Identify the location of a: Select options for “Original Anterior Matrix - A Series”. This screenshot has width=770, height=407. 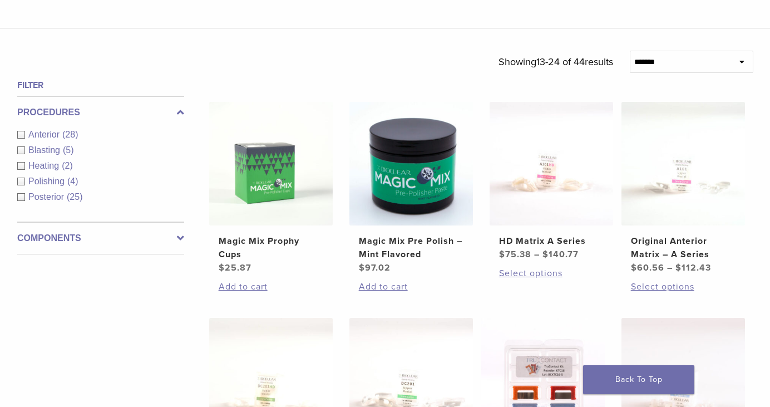
(683, 286).